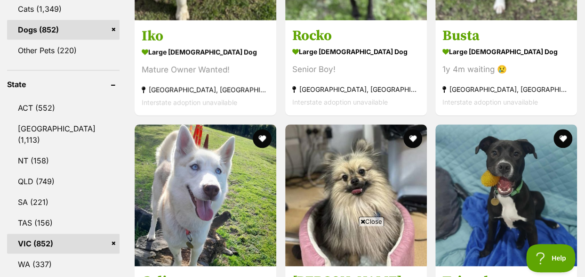  Describe the element at coordinates (205, 195) in the screenshot. I see `img: Celine - Siberian Husky Dog` at that location.